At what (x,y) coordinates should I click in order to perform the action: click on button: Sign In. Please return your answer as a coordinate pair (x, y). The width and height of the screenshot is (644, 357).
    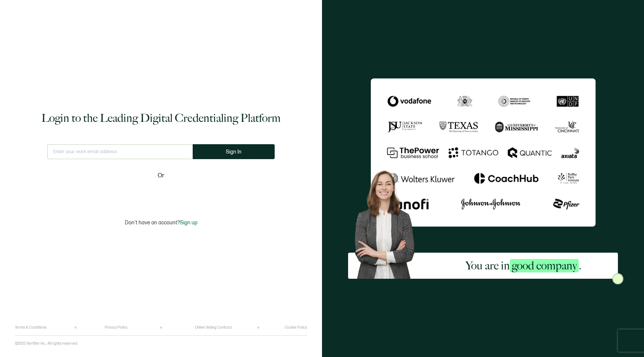
    Looking at the image, I should click on (234, 152).